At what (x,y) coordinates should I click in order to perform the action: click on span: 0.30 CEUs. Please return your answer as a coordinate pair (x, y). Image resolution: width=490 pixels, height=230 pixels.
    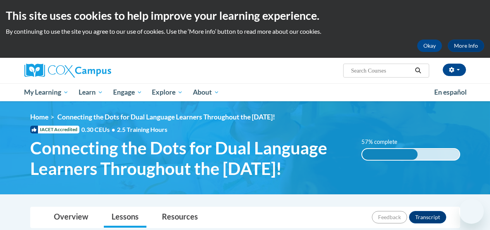
    Looking at the image, I should click on (99, 129).